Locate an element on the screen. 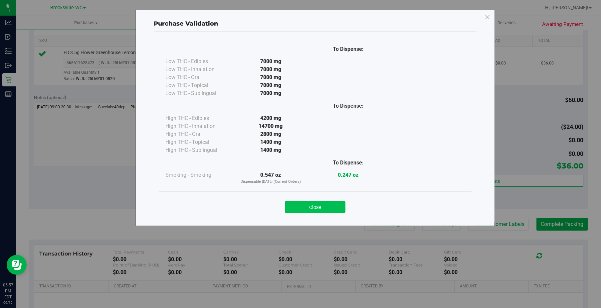 Image resolution: width=601 pixels, height=308 pixels. div: High THC - Edibles is located at coordinates (199, 118).